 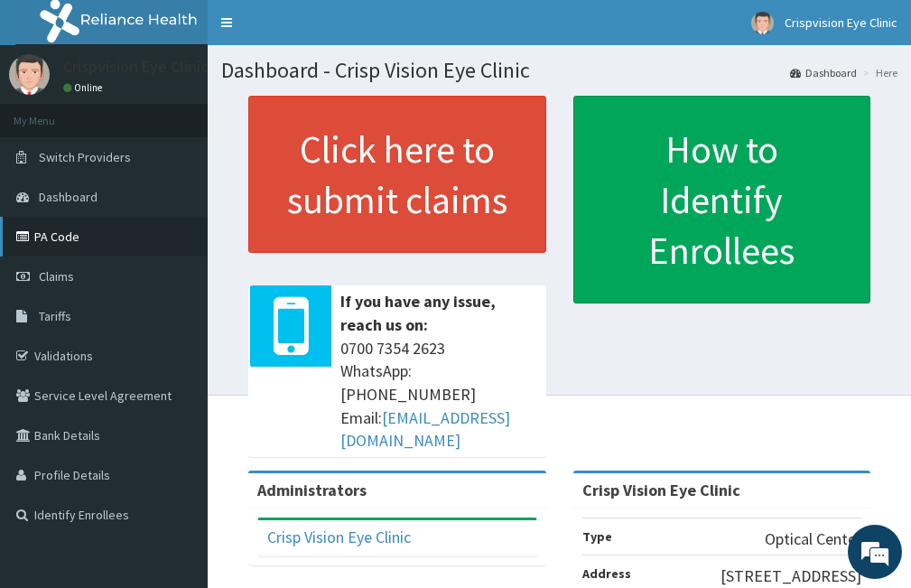 I want to click on span: Crispvision Eye Clinic, so click(x=841, y=23).